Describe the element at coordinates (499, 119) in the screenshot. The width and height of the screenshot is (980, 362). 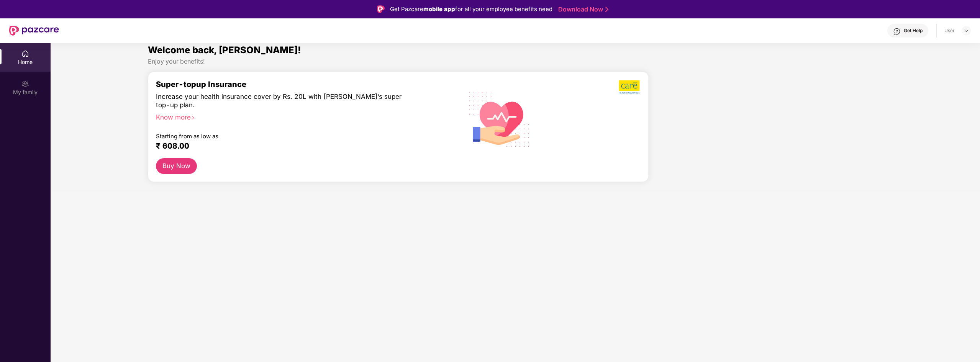
I see `img: svg+xml;base64,PHN2ZyB4bWxucz0iaHR0cDovL3d3dy53My5vcmcvMjAwMC9zdmciIHhtbG5zOnhsaW5rPSJodHRwOi8vd3...` at that location.